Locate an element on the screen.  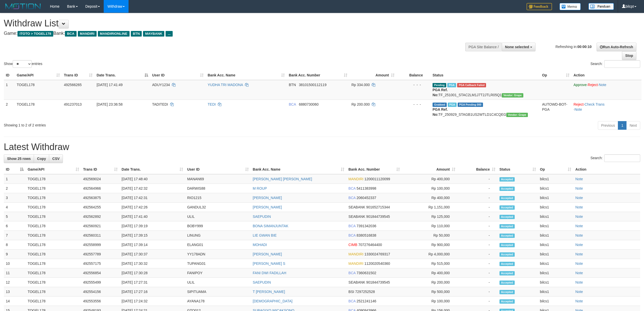
td: Rp 900,000 is located at coordinates (430, 245).